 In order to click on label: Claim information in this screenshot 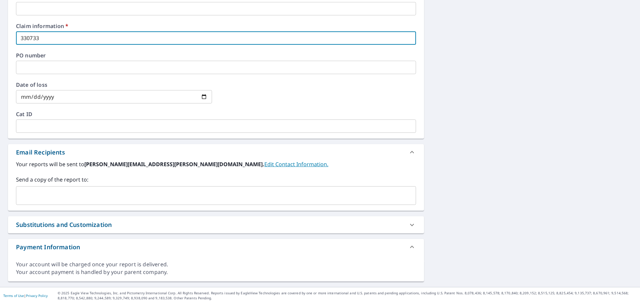, I will do `click(216, 26)`.